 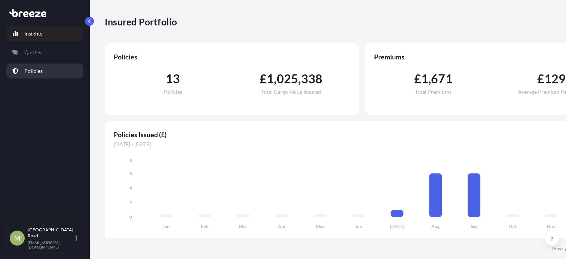 I want to click on tspan: Sep, so click(x=474, y=226).